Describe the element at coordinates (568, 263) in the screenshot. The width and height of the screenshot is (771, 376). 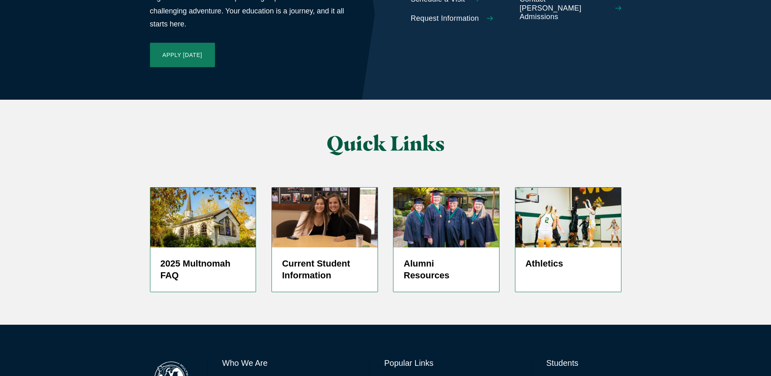
I see `h5: Athletics` at that location.